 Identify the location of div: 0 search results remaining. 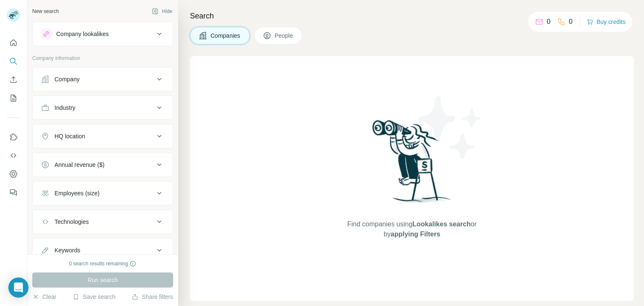
(103, 264).